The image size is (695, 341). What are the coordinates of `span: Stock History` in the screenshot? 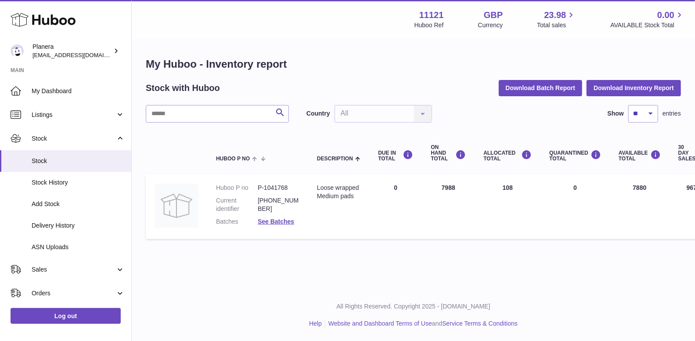 It's located at (78, 182).